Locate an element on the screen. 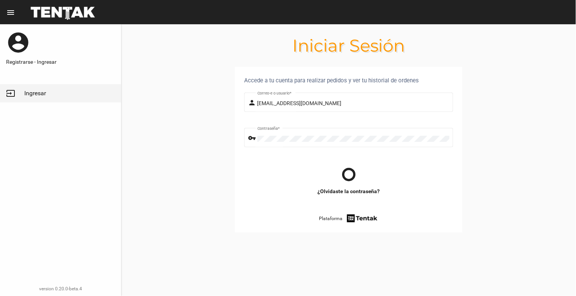 This screenshot has height=296, width=576. a: ¿Olvidaste la contraseña? is located at coordinates (349, 191).